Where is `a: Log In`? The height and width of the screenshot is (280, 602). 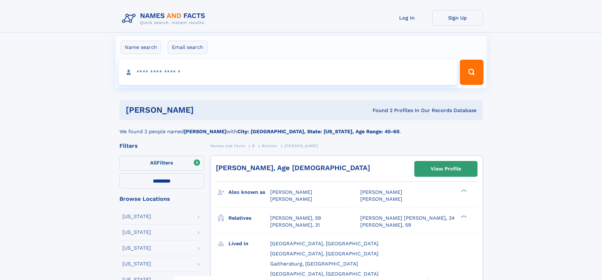
a: Log In is located at coordinates (407, 18).